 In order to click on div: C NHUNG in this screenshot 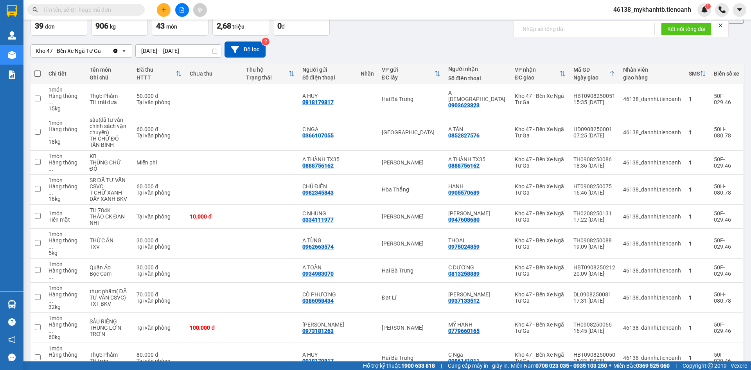, I will do `click(328, 213)`.